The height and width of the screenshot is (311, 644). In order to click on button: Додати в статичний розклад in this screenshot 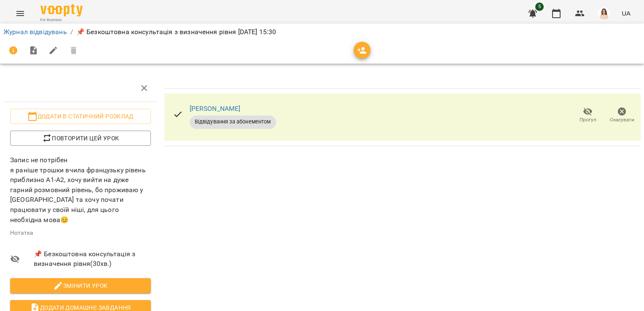, I will do `click(81, 117)`.